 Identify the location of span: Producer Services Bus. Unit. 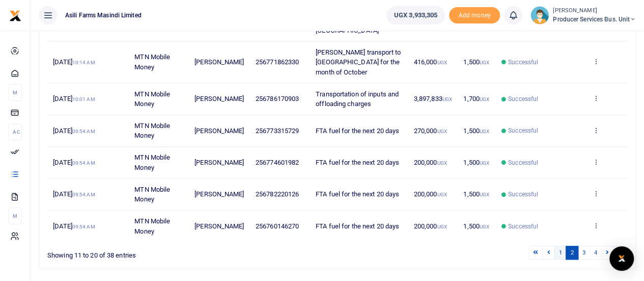
(594, 20).